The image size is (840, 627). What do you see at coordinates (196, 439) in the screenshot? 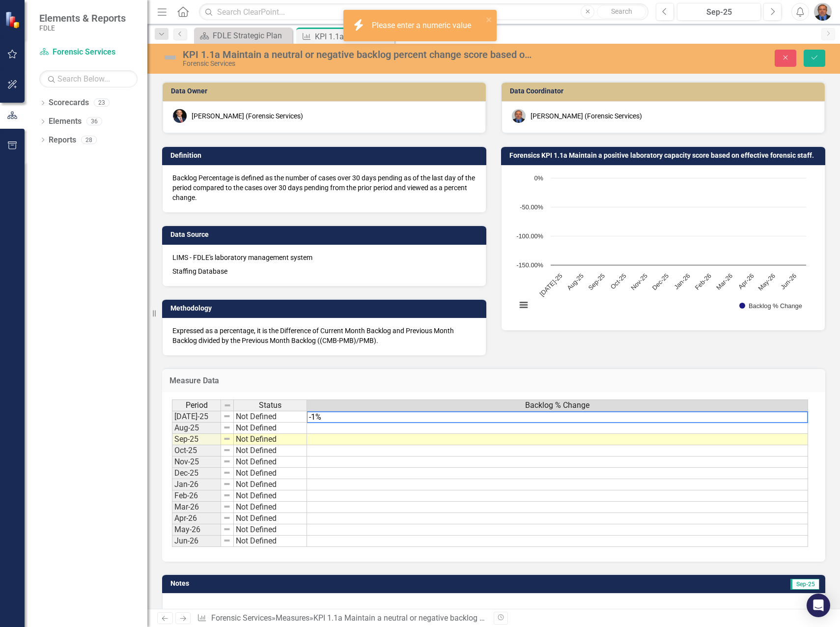
I see `td: Sep-25` at bounding box center [196, 439].